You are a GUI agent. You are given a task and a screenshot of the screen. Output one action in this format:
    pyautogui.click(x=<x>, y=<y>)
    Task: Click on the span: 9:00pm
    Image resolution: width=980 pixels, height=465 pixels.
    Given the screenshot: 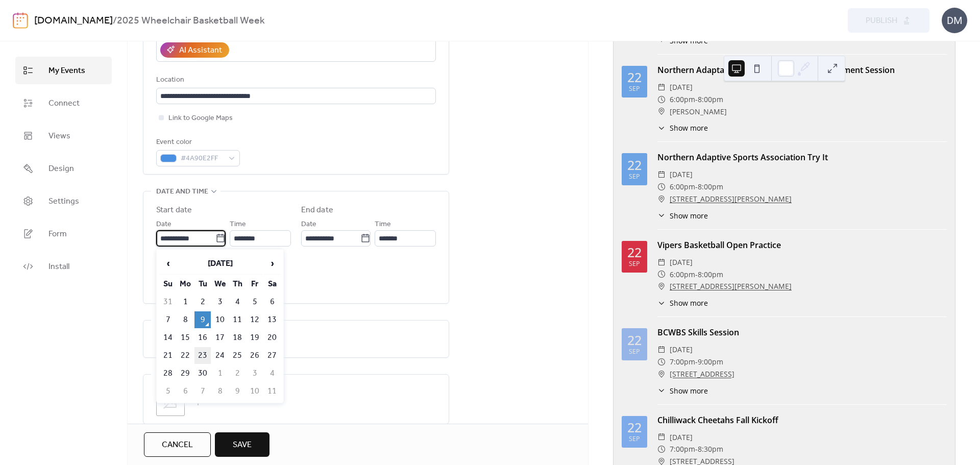 What is the action you would take?
    pyautogui.click(x=710, y=362)
    